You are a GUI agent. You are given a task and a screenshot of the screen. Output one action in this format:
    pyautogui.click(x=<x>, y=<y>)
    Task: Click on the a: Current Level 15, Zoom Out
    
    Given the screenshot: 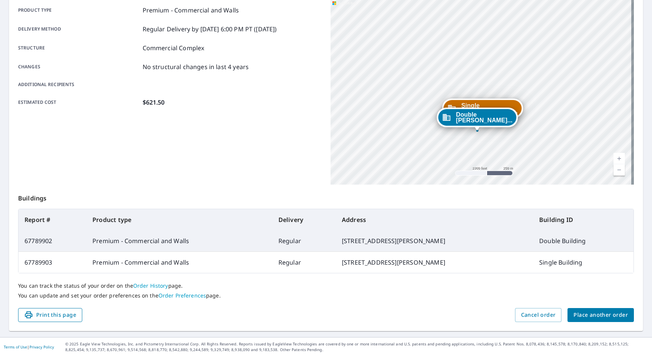 What is the action you would take?
    pyautogui.click(x=619, y=170)
    